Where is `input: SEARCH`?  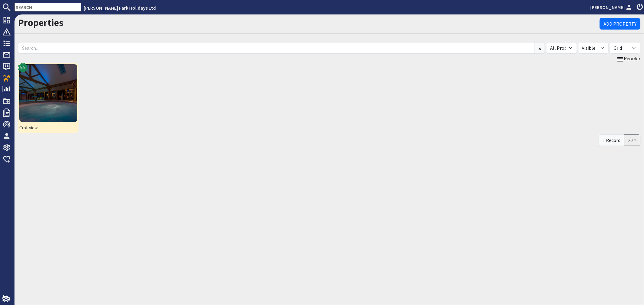
input: SEARCH is located at coordinates (47, 7).